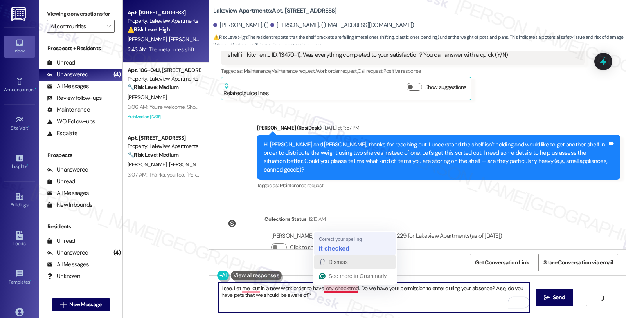 The height and width of the screenshot is (318, 626). I want to click on div: Related guidelines, so click(246, 90).